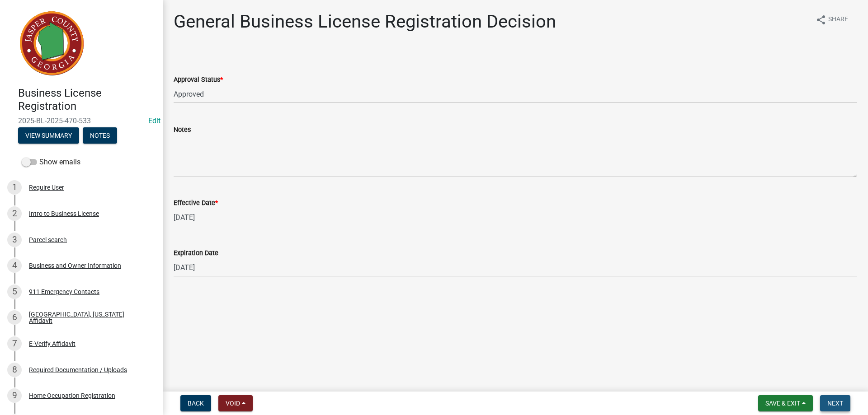 The image size is (868, 415). What do you see at coordinates (51, 162) in the screenshot?
I see `label: Show emails` at bounding box center [51, 162].